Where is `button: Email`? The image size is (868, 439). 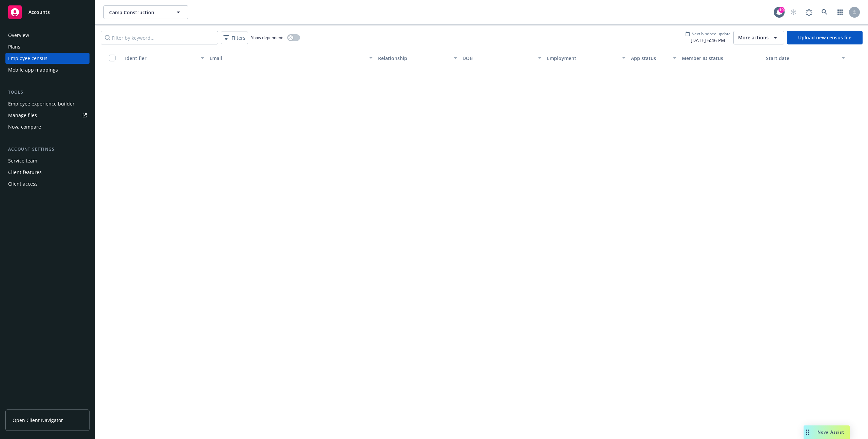
button: Email is located at coordinates (291, 58).